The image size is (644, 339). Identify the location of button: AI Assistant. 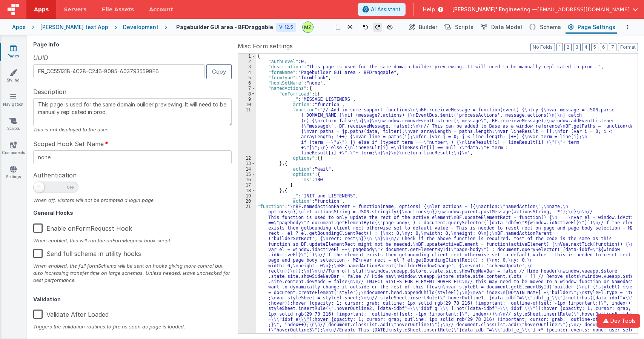
(382, 9).